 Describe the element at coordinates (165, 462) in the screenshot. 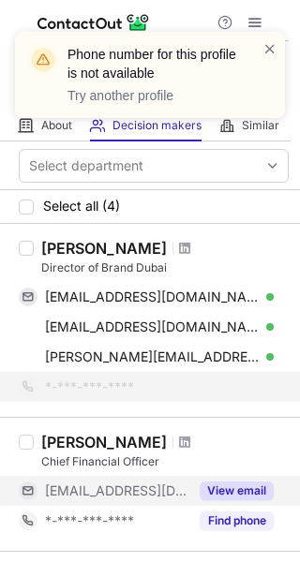

I see `div: Chief Financial Officer` at that location.